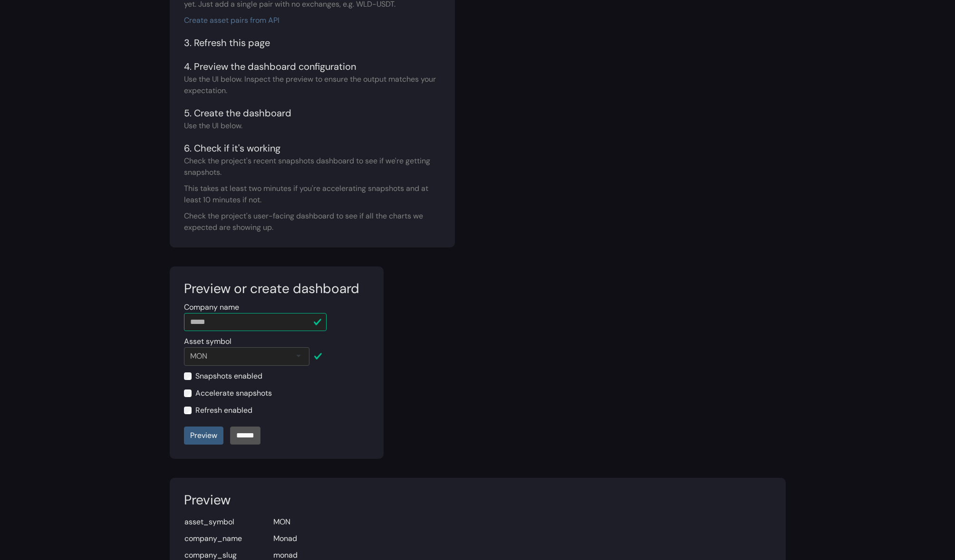 This screenshot has height=560, width=955. What do you see at coordinates (223, 411) in the screenshot?
I see `label: Refresh enabled` at bounding box center [223, 411].